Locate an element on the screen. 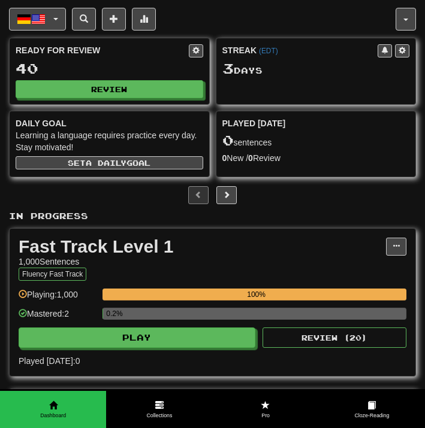 Image resolution: width=425 pixels, height=428 pixels. span: Pro is located at coordinates (265, 416).